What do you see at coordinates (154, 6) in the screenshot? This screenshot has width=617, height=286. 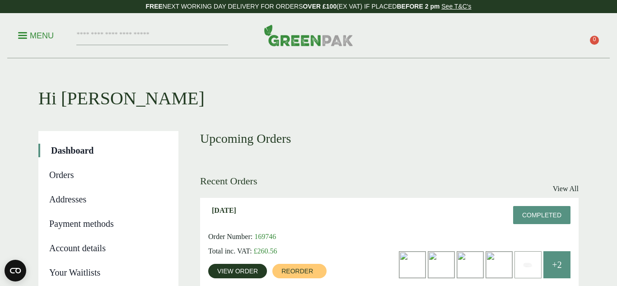 I see `strong: FREE` at bounding box center [154, 6].